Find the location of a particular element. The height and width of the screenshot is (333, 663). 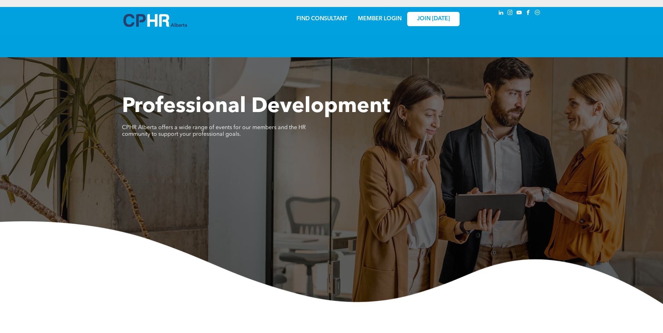

a: Social network is located at coordinates (537, 13).